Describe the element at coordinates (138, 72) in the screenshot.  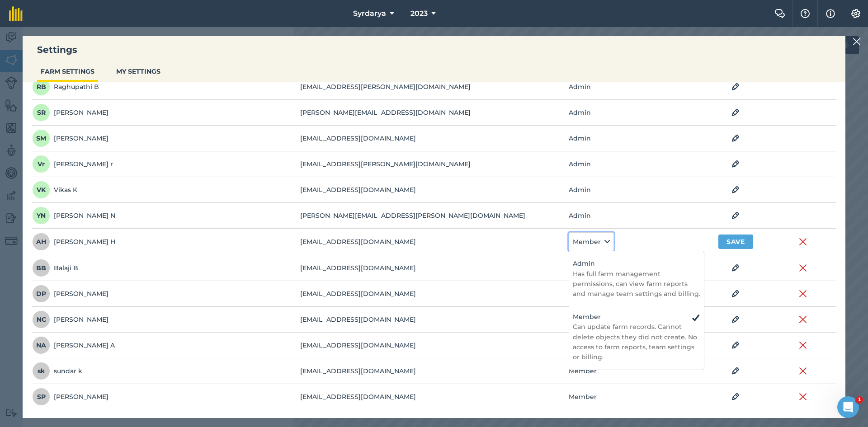
I see `button: MY SETTINGS` at that location.